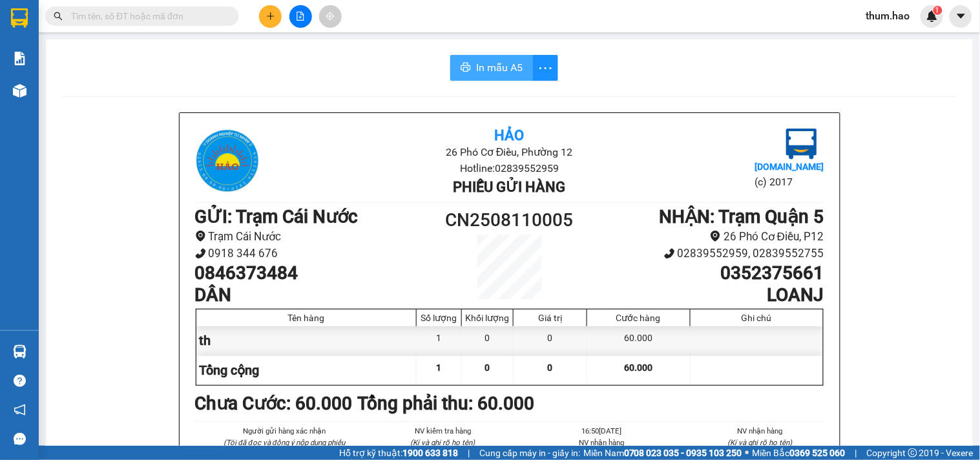 This screenshot has height=460, width=980. I want to click on b: Hảo, so click(509, 135).